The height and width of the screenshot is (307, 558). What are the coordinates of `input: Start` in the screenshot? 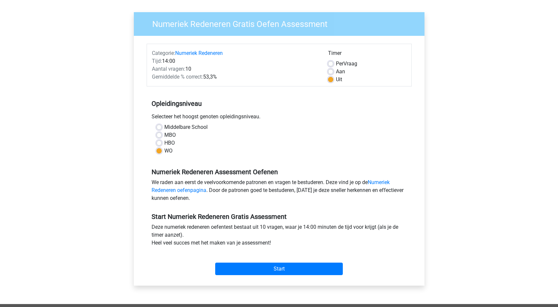 It's located at (279, 269).